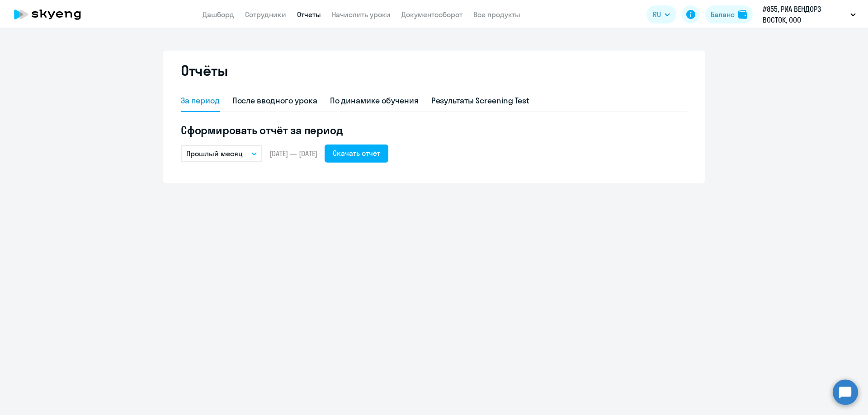 Image resolution: width=868 pixels, height=415 pixels. What do you see at coordinates (722, 14) in the screenshot?
I see `div: Баланс` at bounding box center [722, 14].